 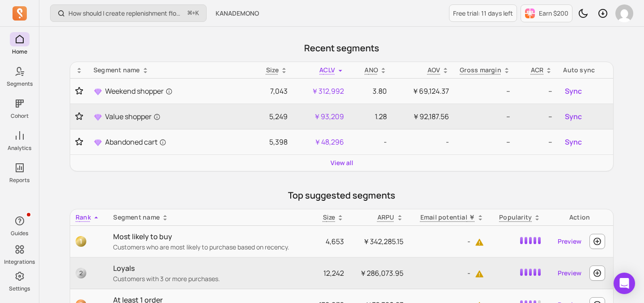 What do you see at coordinates (515, 217) in the screenshot?
I see `p: Popularity` at bounding box center [515, 217].